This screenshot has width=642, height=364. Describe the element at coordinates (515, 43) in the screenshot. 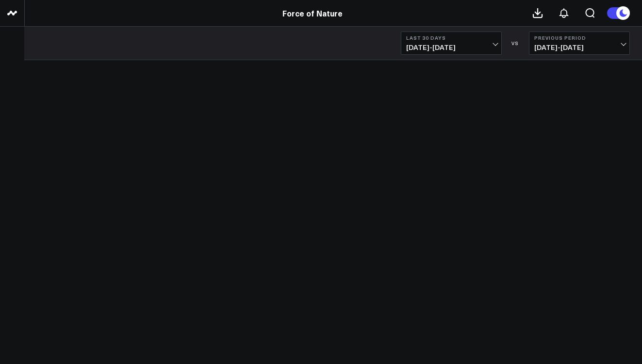

I see `div: VS` at that location.